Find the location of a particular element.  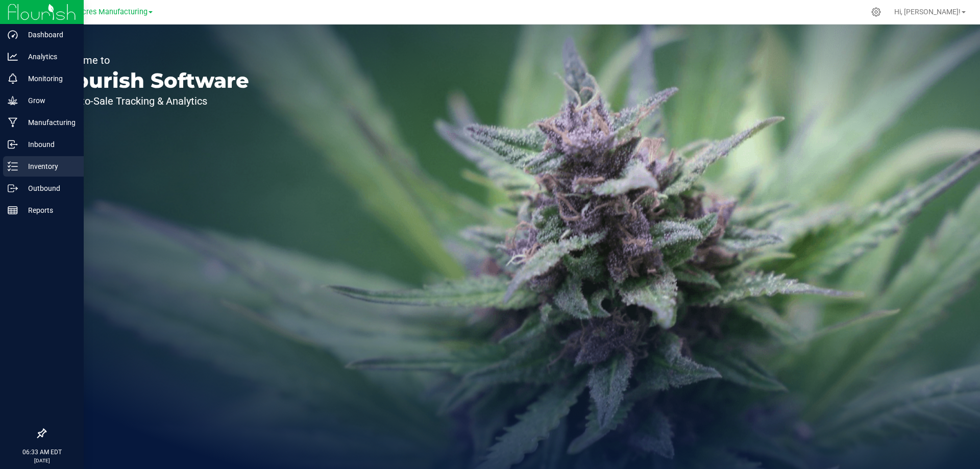

inline-svg: Outbound is located at coordinates (13, 188).